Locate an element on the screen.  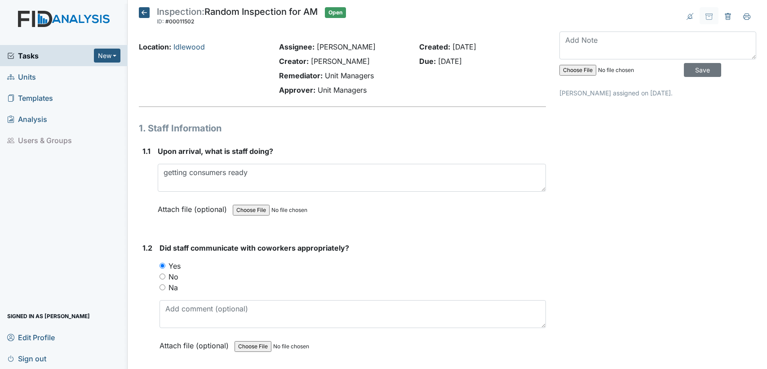
input: Save is located at coordinates (702, 70).